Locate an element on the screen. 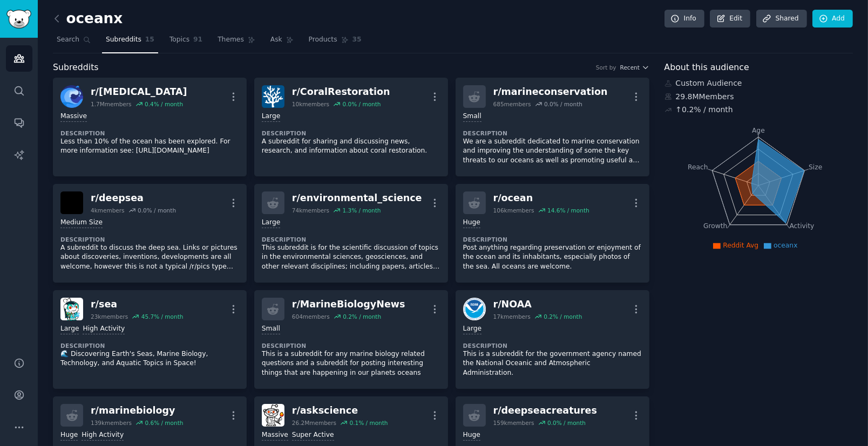  a: deepsear/deepsea4kmembers0.0% / monthMedium SizeDescriptionA subreddit to discuss the deep sea. L... is located at coordinates (150, 233).